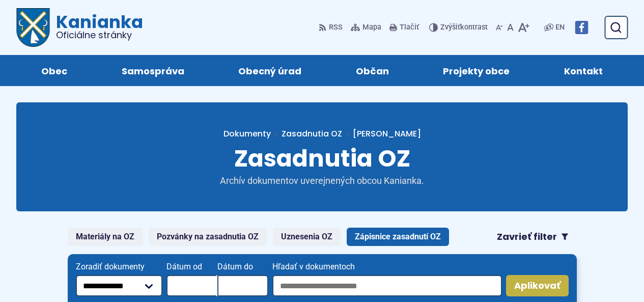 The image size is (644, 302). What do you see at coordinates (583, 70) in the screenshot?
I see `span: Kontakt` at bounding box center [583, 70].